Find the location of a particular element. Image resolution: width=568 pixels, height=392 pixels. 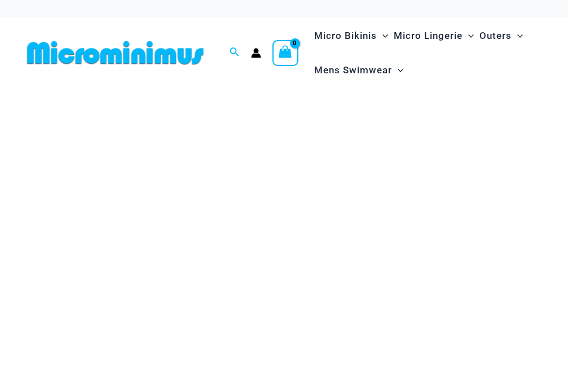

a: Micro LingerieMenu ToggleMenu Toggle is located at coordinates (433, 36).